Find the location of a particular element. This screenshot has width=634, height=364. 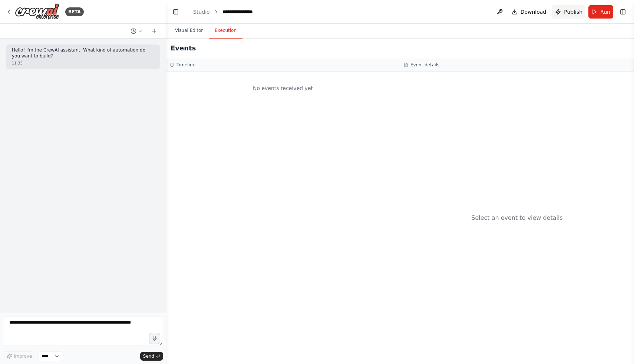

h2: Events is located at coordinates (183, 48).